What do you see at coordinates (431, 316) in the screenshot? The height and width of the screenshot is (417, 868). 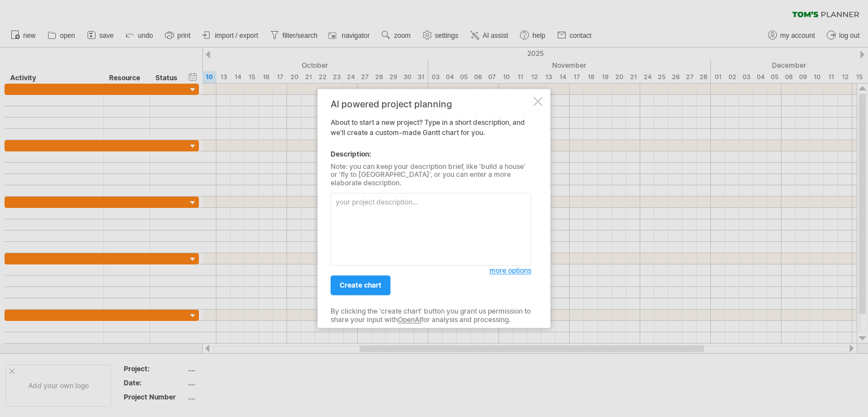 I see `div: By clicking the 'create chart' button you grant us permission to share your input with for analys...` at bounding box center [431, 316].